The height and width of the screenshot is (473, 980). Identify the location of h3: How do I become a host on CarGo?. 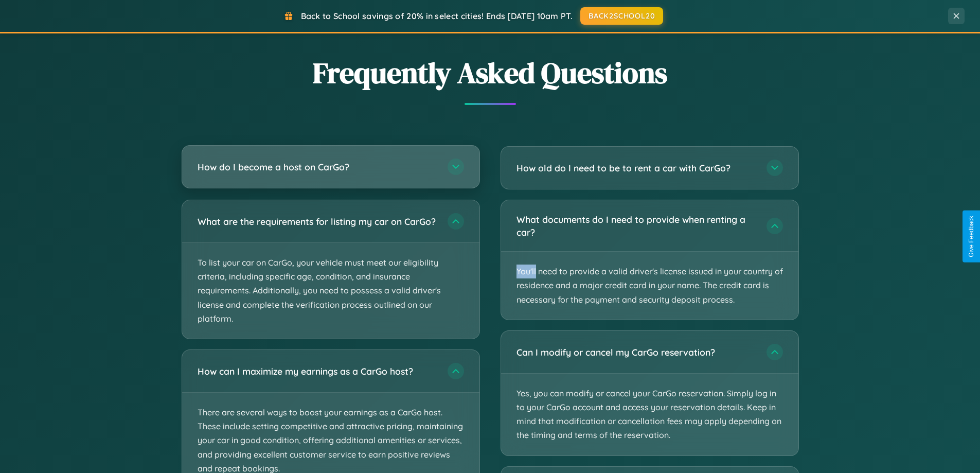
(318, 167).